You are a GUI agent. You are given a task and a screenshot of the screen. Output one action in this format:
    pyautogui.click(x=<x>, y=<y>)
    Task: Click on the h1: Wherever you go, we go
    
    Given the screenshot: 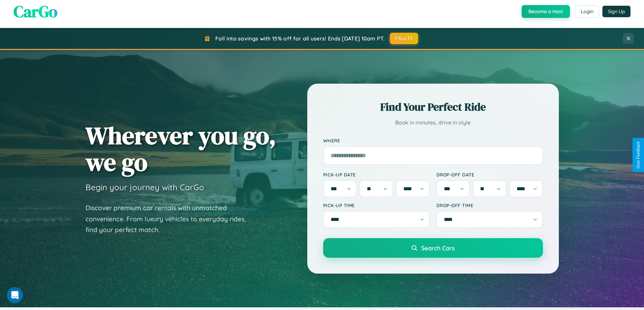 What is the action you would take?
    pyautogui.click(x=181, y=149)
    